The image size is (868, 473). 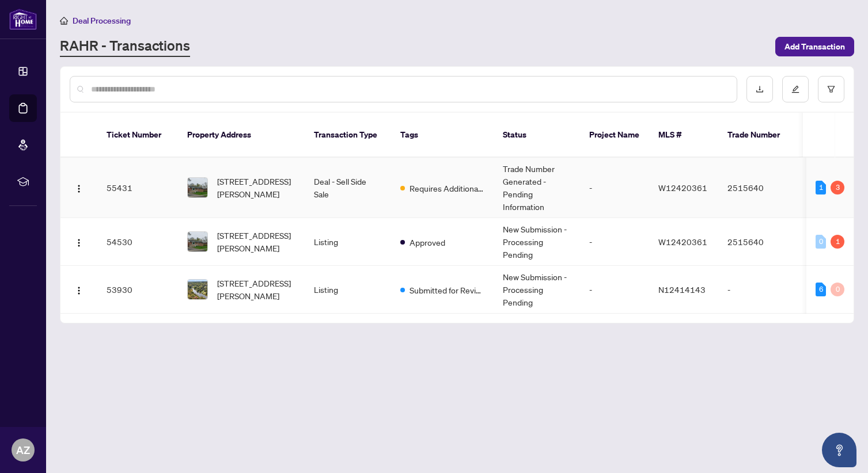 I want to click on td: 53930, so click(x=138, y=289).